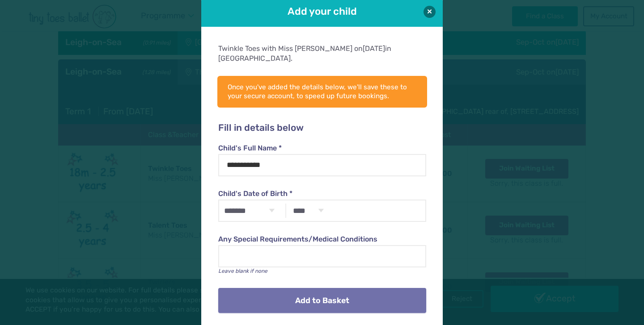 The image size is (644, 325). Describe the element at coordinates (322, 128) in the screenshot. I see `h2: Fill in details below` at that location.